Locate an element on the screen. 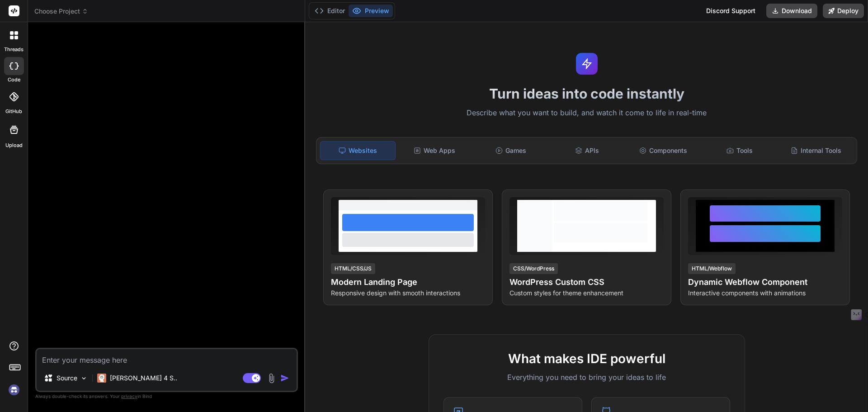 Image resolution: width=868 pixels, height=412 pixels. button: Deploy is located at coordinates (843, 11).